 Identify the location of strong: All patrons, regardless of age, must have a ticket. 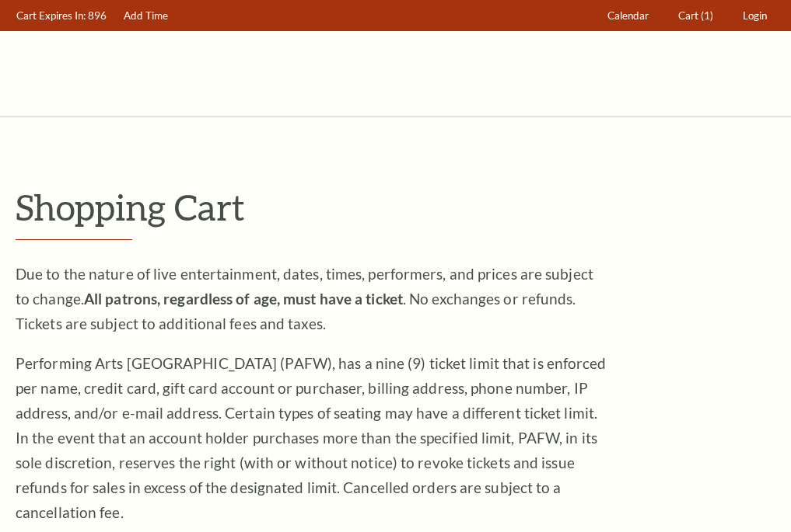
(243, 298).